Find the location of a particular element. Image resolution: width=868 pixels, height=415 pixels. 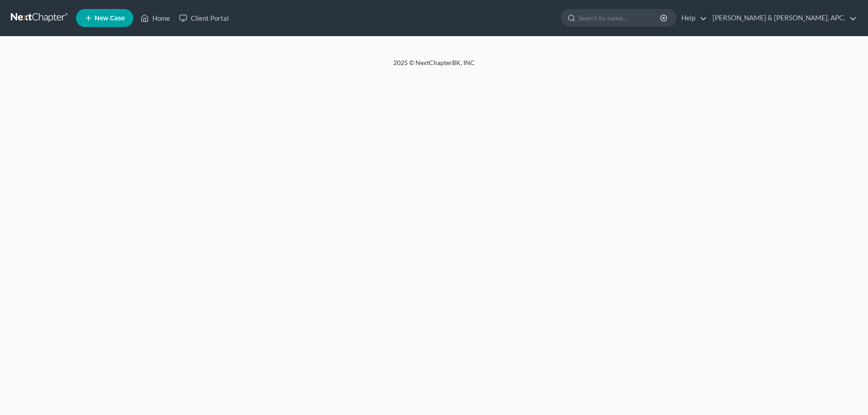

span: New Case is located at coordinates (110, 18).